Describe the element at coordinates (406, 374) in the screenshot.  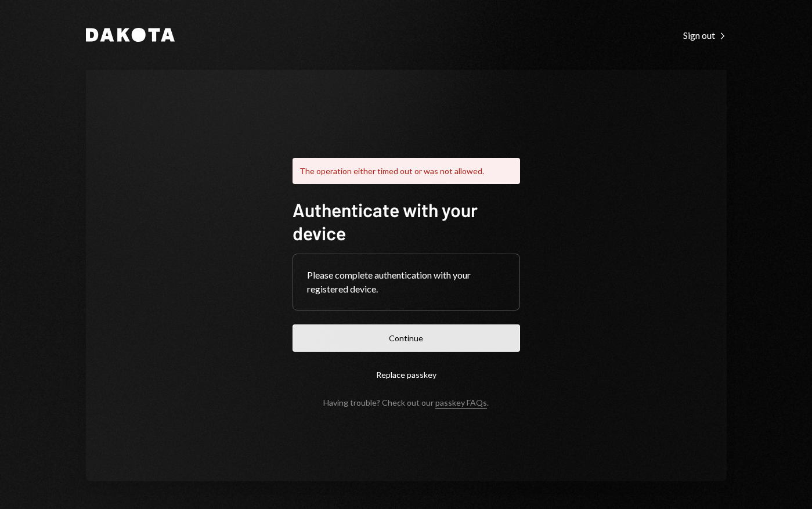
I see `button: Replace passkey` at that location.